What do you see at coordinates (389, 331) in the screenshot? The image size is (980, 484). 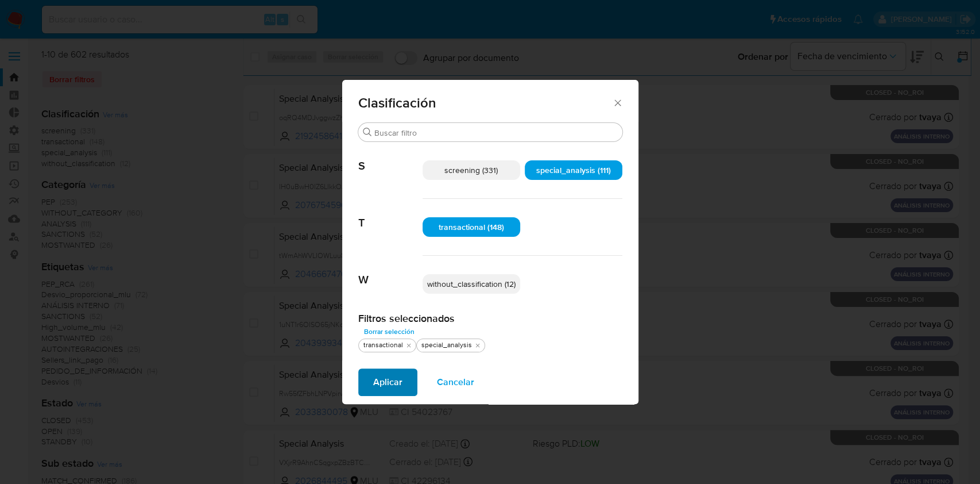 I see `span: Borrar selección` at bounding box center [389, 331].